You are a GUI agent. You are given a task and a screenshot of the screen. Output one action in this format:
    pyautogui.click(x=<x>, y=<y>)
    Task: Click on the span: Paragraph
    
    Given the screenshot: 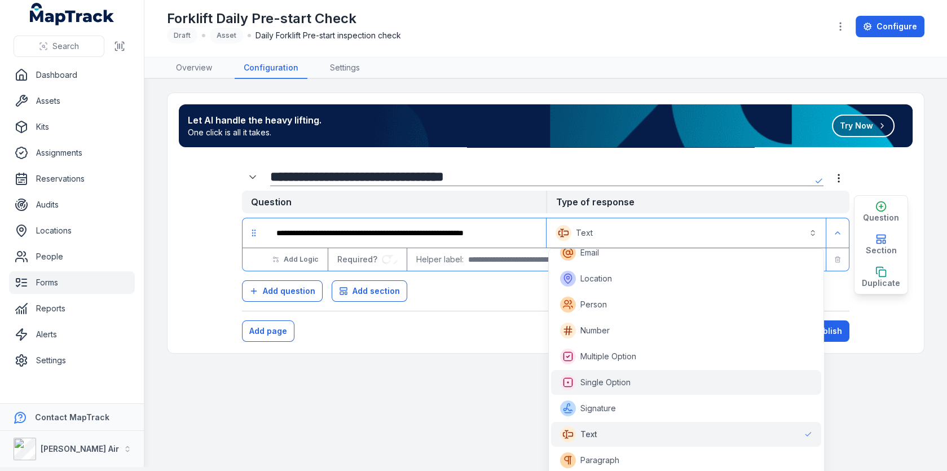 What is the action you would take?
    pyautogui.click(x=599, y=460)
    